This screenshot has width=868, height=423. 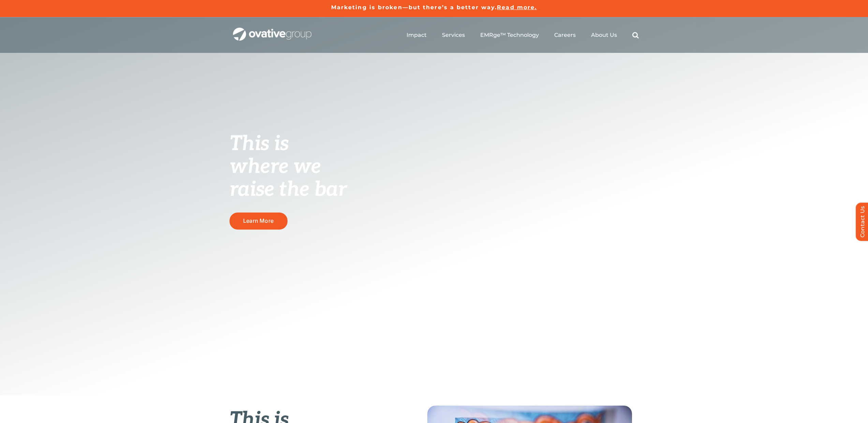 I want to click on span: Impact, so click(x=417, y=35).